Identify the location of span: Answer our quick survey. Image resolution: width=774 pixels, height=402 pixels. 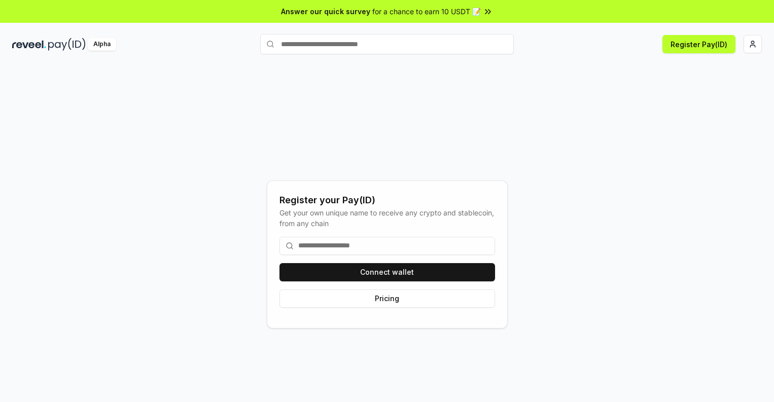
(326, 11).